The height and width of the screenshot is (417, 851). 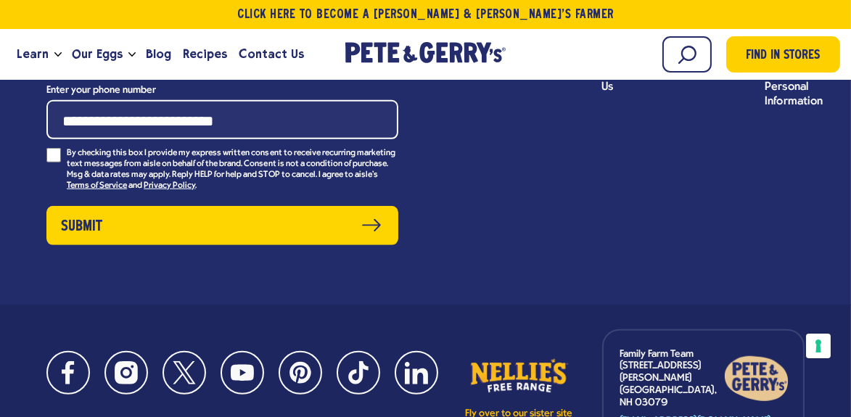 I want to click on label: Enter your phone number, so click(x=222, y=90).